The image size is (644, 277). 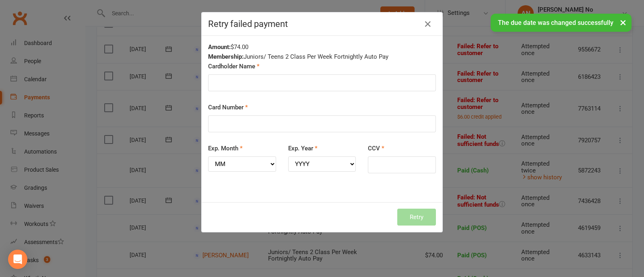 What do you see at coordinates (376, 148) in the screenshot?
I see `label: CCV` at bounding box center [376, 148].